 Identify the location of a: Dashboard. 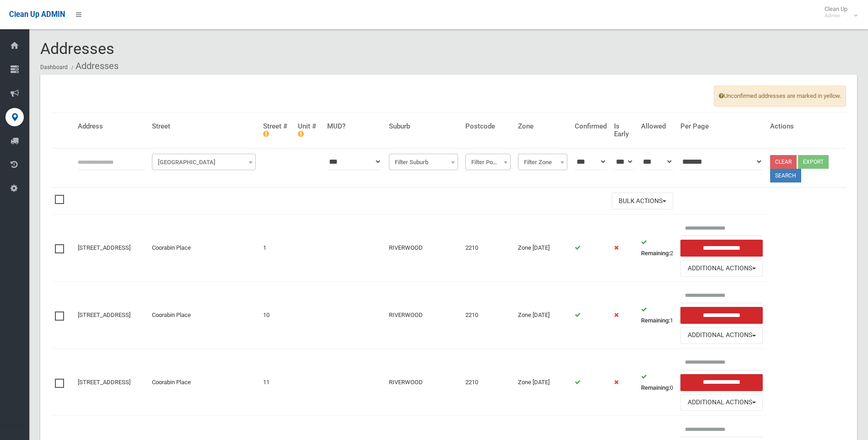
(54, 67).